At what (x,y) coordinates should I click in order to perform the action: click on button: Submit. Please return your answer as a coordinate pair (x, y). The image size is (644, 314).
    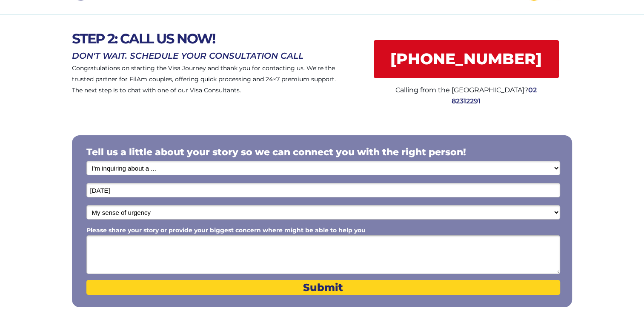
    Looking at the image, I should click on (323, 287).